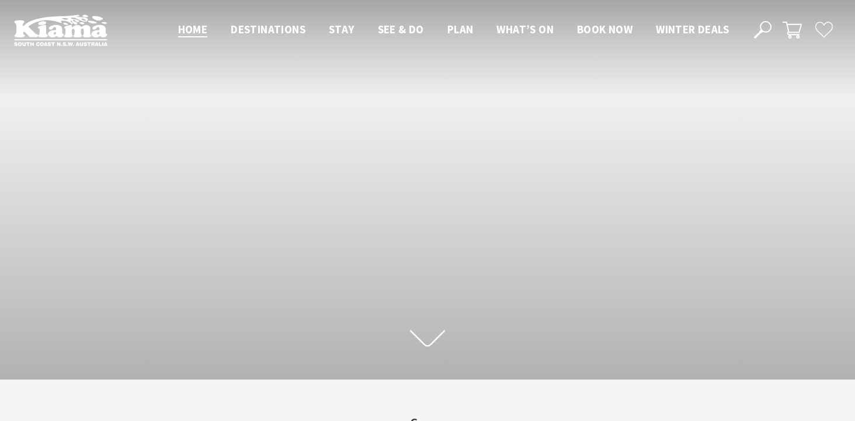  Describe the element at coordinates (692, 29) in the screenshot. I see `span: Winter Deals` at that location.